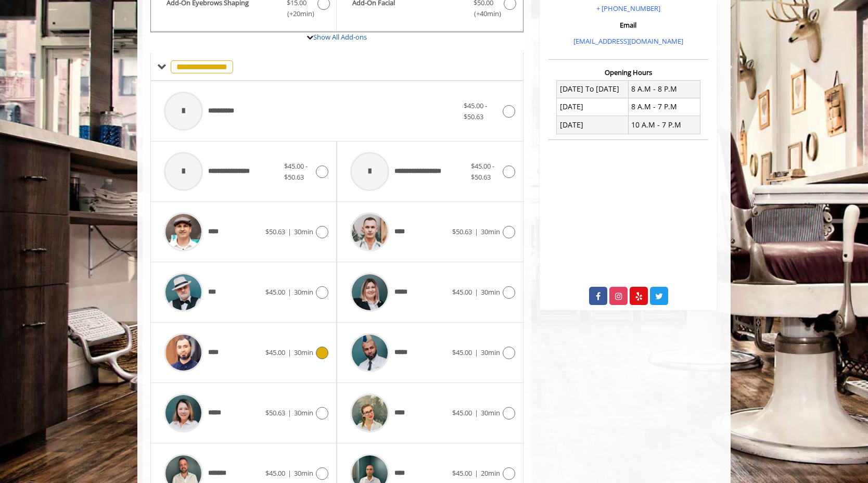 This screenshot has width=868, height=483. I want to click on a: Show All Add-ons, so click(340, 37).